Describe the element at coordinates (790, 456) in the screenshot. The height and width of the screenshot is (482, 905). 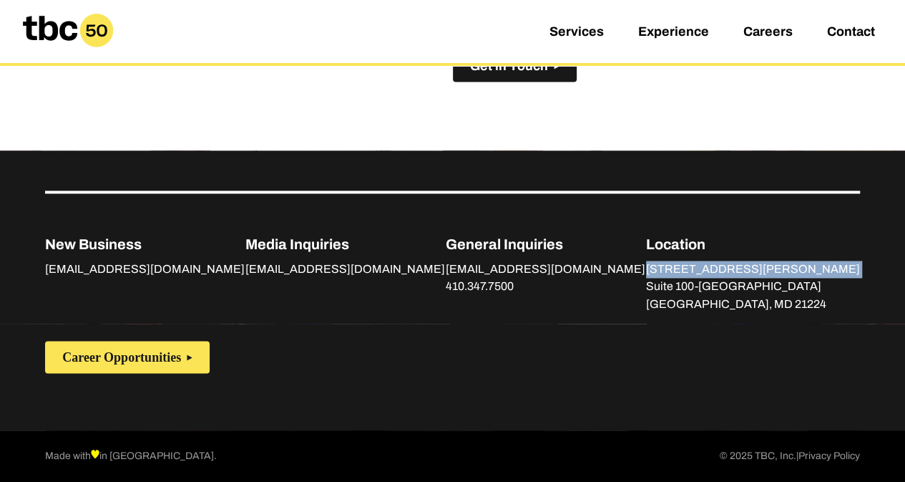
I see `p: © 2025 TBC, Inc.` at that location.